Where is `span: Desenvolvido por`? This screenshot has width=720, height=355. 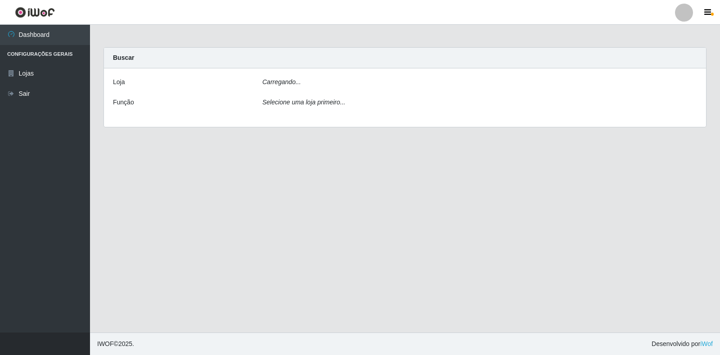
span: Desenvolvido por is located at coordinates (682, 344).